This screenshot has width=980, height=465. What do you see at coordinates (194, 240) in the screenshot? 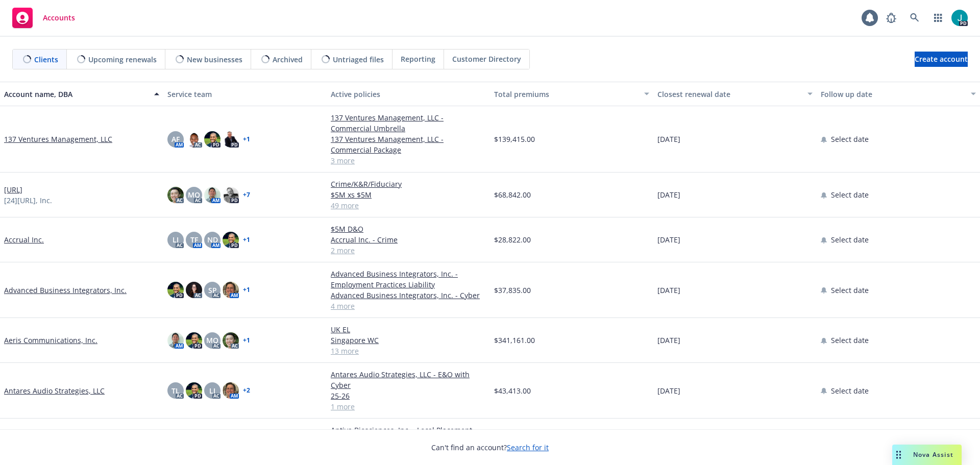
I see `span: TF` at bounding box center [194, 240].